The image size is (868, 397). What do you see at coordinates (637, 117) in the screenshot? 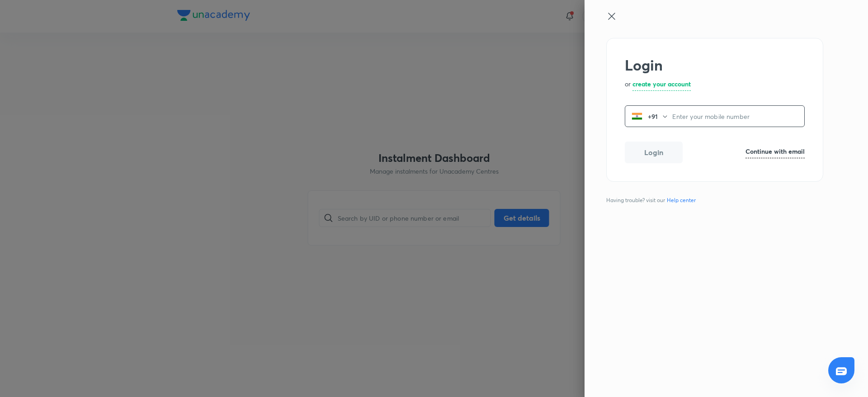
I see `img: India` at bounding box center [637, 117].